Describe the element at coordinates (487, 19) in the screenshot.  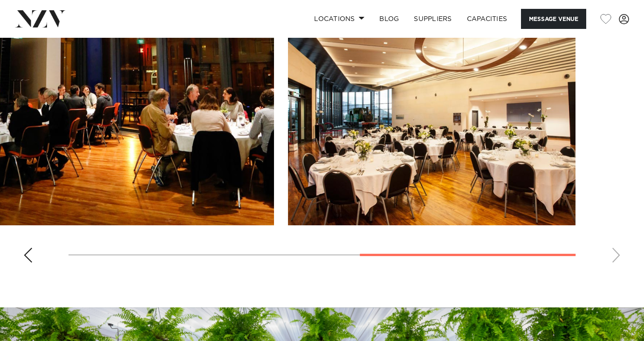
I see `a: Capacities` at that location.